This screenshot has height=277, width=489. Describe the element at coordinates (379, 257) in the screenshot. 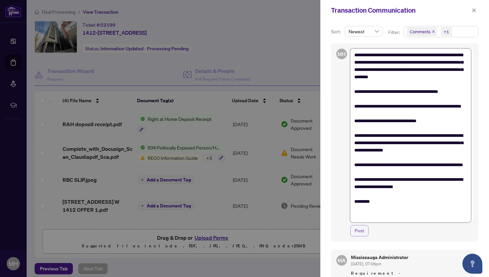

I see `h5: Mississauga Administrator` at that location.